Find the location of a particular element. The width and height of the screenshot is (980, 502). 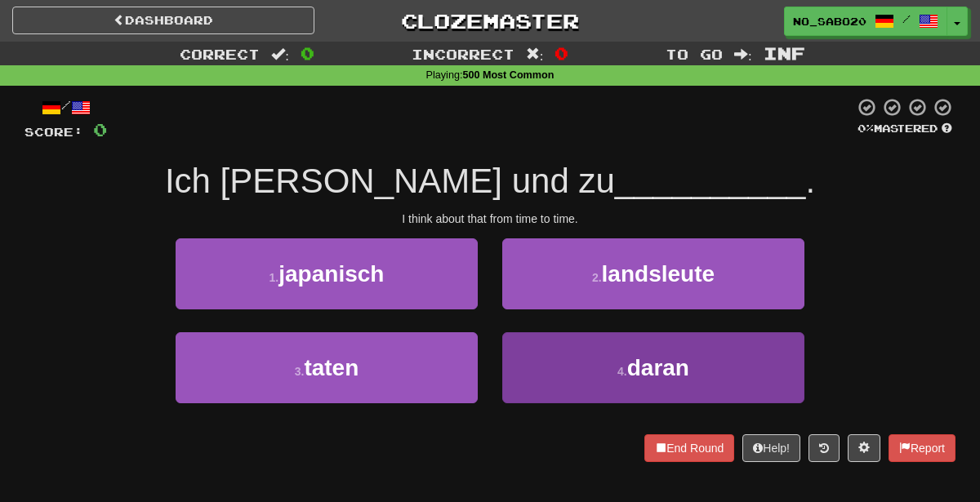

button: 1.japanisch is located at coordinates (326, 273).